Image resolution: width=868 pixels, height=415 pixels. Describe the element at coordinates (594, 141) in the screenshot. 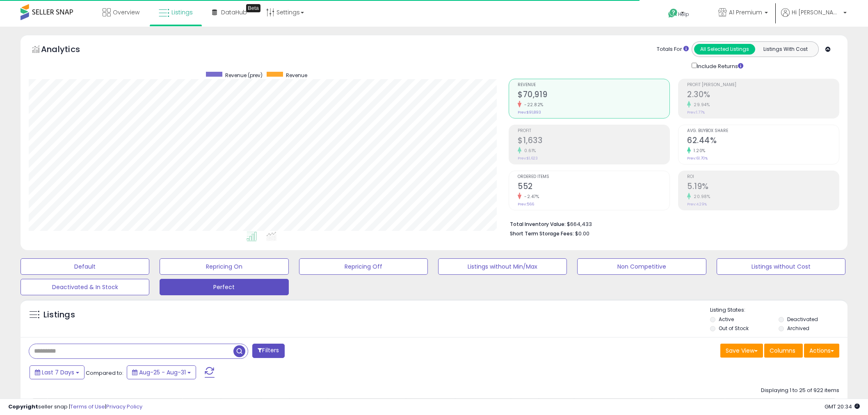

I see `h2: $1,633` at that location.